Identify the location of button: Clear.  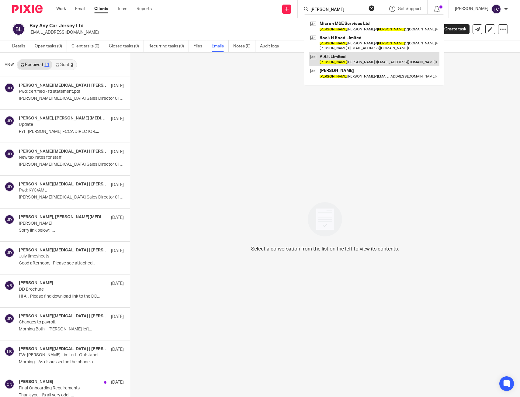
(372, 8).